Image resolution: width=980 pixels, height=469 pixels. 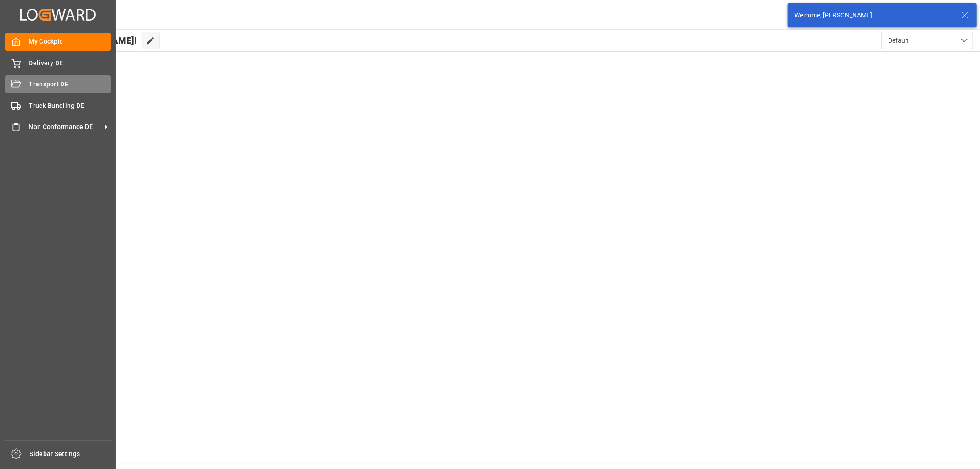 What do you see at coordinates (58, 41) in the screenshot?
I see `a: My Cockpit` at bounding box center [58, 41].